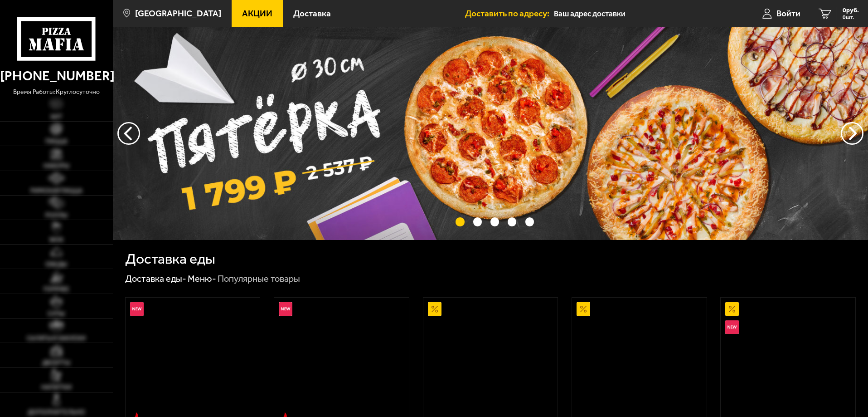 The width and height of the screenshot is (868, 417). Describe the element at coordinates (510, 13) in the screenshot. I see `span: Доставить по адресу:` at that location.